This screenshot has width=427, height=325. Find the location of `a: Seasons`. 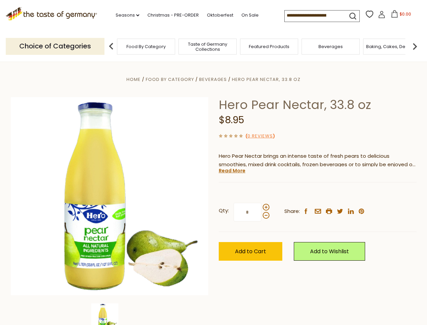

a: Seasons is located at coordinates (128, 15).